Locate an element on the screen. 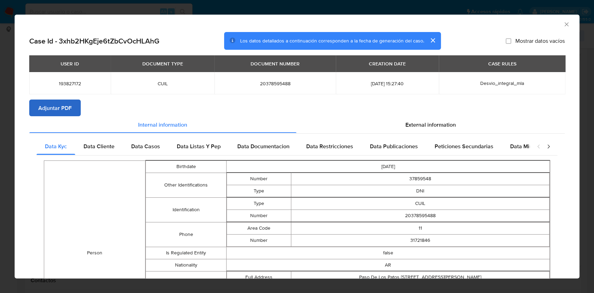 This screenshot has width=594, height=293. td: Phone is located at coordinates (186, 234).